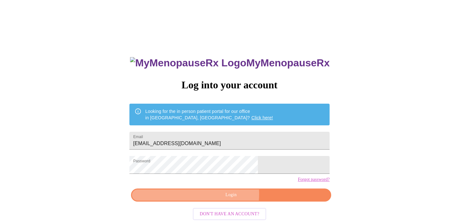 The height and width of the screenshot is (222, 459). What do you see at coordinates (230, 85) in the screenshot?
I see `h3: Log into your account` at bounding box center [230, 85].